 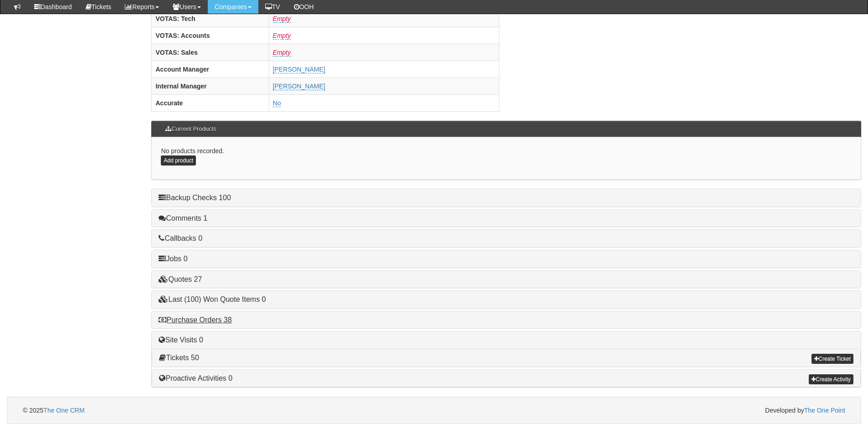 I want to click on a: Add product, so click(x=178, y=161).